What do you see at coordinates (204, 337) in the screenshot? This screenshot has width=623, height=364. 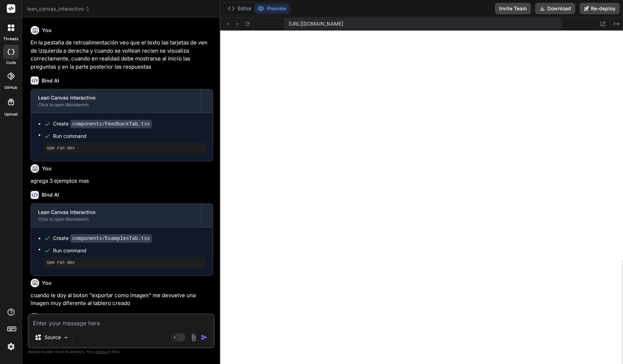 I see `img: icon` at bounding box center [204, 337].